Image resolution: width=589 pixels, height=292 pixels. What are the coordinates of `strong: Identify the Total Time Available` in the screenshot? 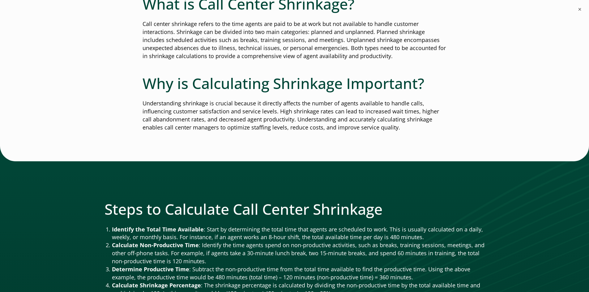 It's located at (158, 229).